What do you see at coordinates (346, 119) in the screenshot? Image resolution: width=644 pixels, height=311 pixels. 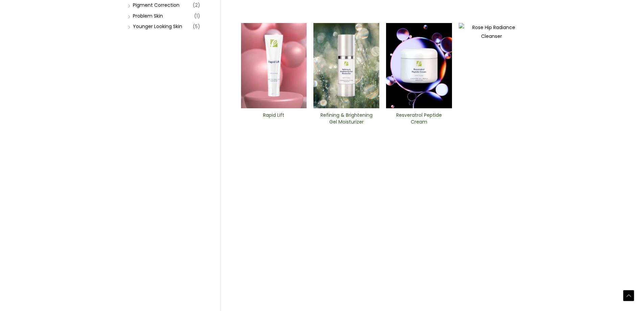 I see `a: Refining & Brightening Gel Moisturizer` at bounding box center [346, 119].